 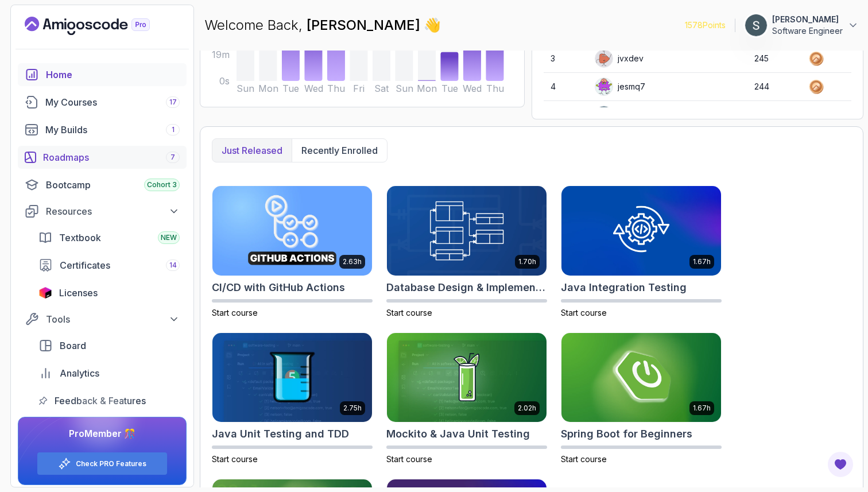 What do you see at coordinates (619, 58) in the screenshot?
I see `div: jvxdev` at bounding box center [619, 58].